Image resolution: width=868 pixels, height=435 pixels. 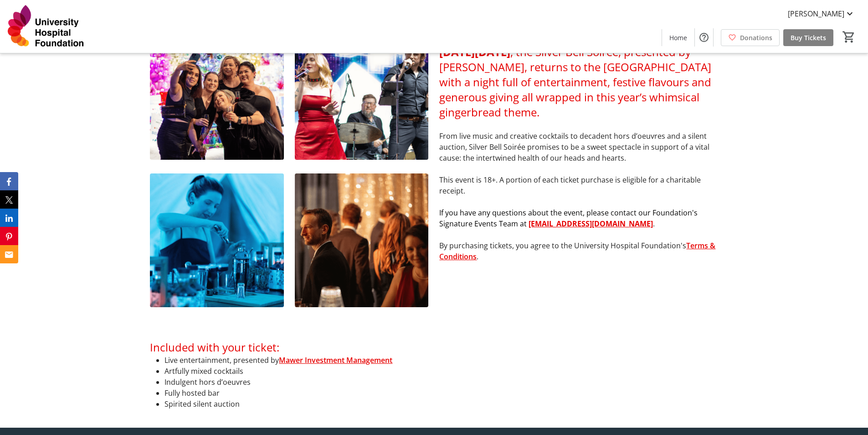 What do you see at coordinates (849, 37) in the screenshot?
I see `button: Cart` at bounding box center [849, 37].